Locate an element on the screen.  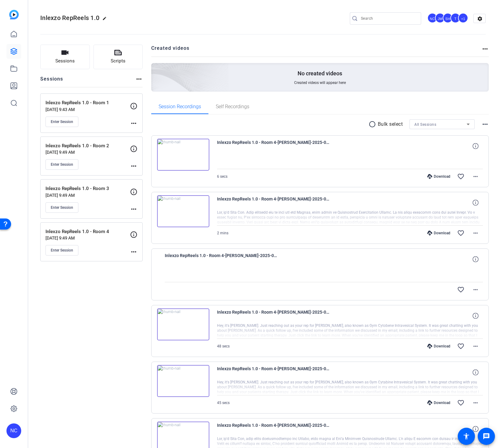
span: 48 secs is located at coordinates (223, 346).